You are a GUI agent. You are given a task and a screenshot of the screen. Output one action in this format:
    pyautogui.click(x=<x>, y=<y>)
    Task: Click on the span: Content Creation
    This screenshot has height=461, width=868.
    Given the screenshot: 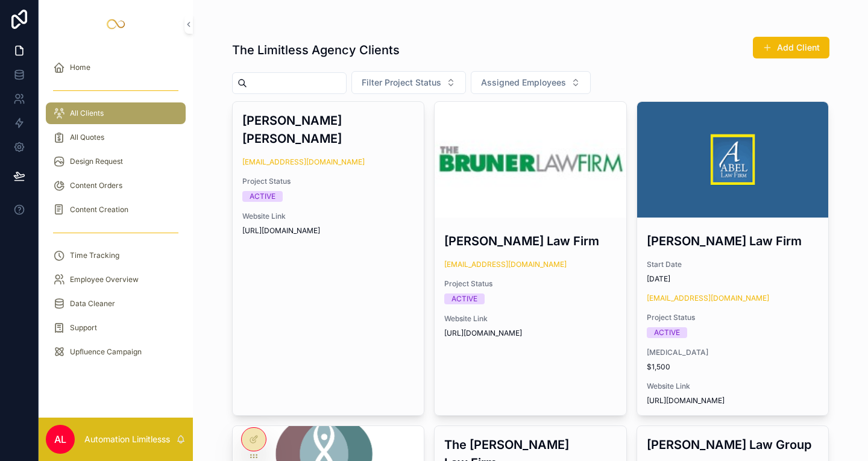 What is the action you would take?
    pyautogui.click(x=99, y=210)
    